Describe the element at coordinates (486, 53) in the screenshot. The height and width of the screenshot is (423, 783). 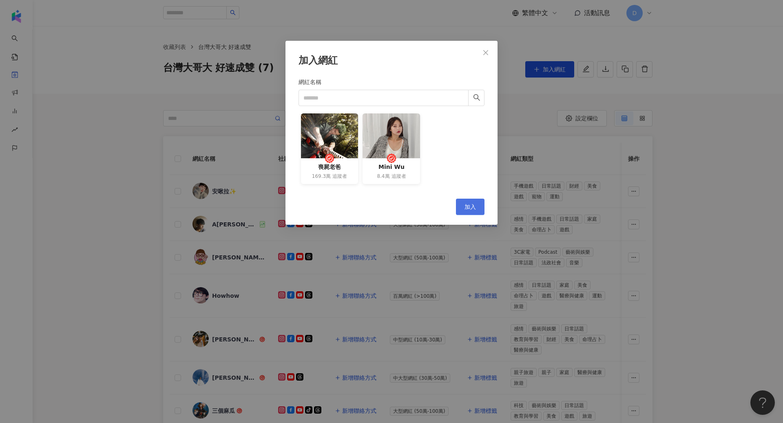
I see `span: close` at that location.